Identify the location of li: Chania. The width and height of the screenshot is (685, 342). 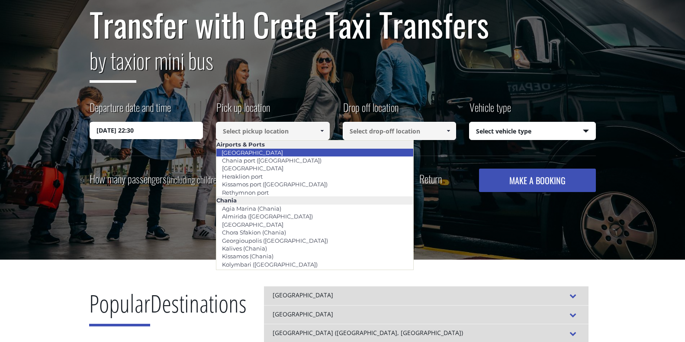
(315, 200).